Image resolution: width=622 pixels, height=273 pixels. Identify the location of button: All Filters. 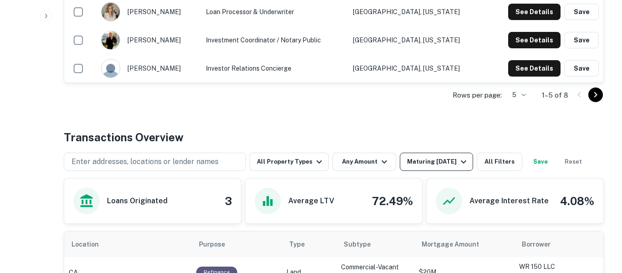
(500, 162).